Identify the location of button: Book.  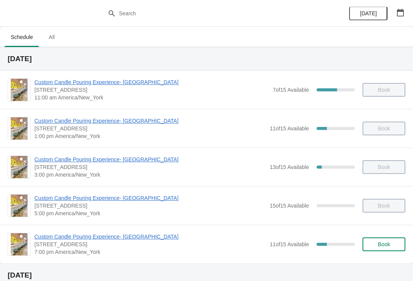
(384, 244).